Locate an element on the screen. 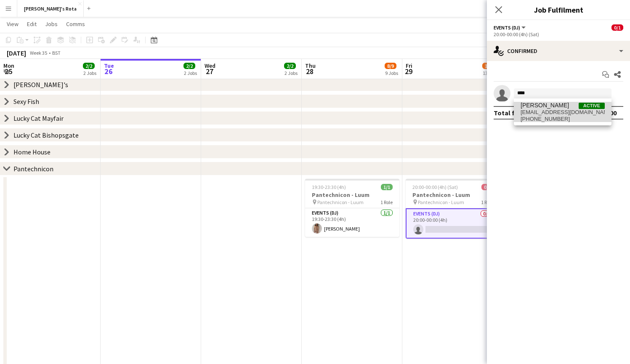  span: Jobs is located at coordinates (52, 24).